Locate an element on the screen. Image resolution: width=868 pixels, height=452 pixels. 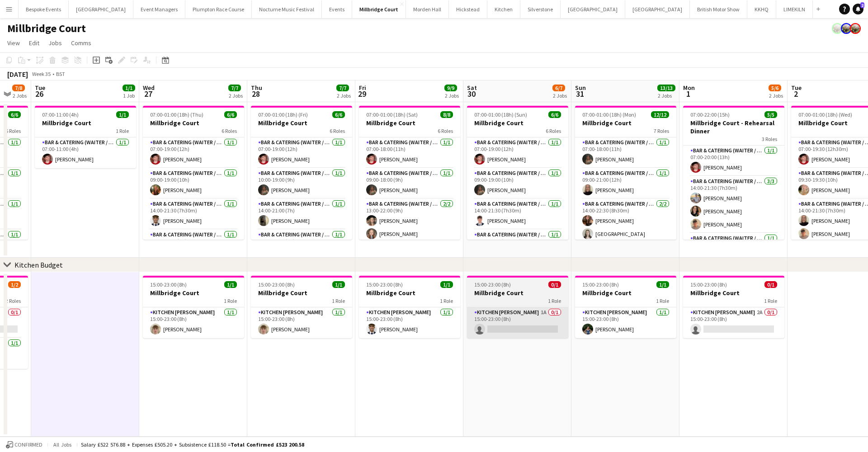
span: Mon is located at coordinates (689, 88).